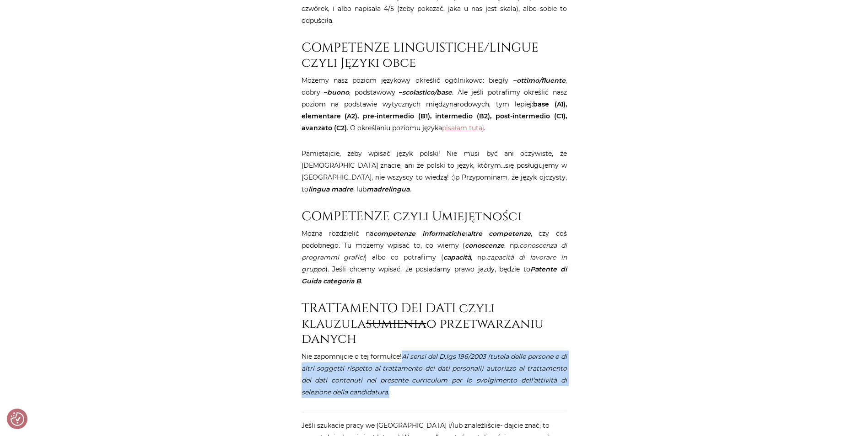 This screenshot has width=868, height=436. What do you see at coordinates (434, 276) in the screenshot?
I see `strong: Patente di Guida categoria B` at bounding box center [434, 276].